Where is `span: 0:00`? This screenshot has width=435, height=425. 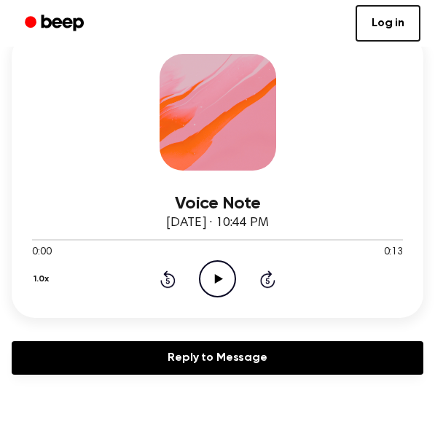
span: 0:00 is located at coordinates (42, 252).